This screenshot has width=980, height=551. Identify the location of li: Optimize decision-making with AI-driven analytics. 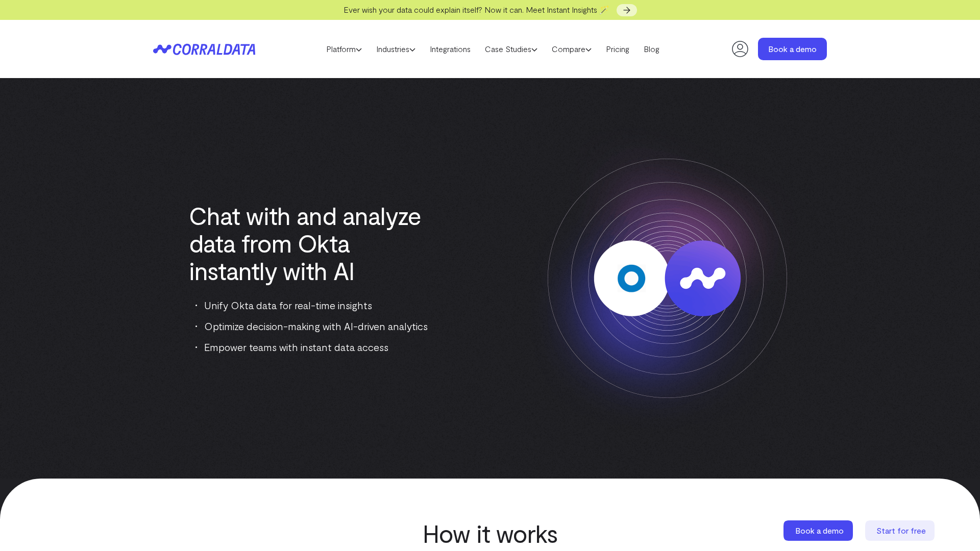
(316, 326).